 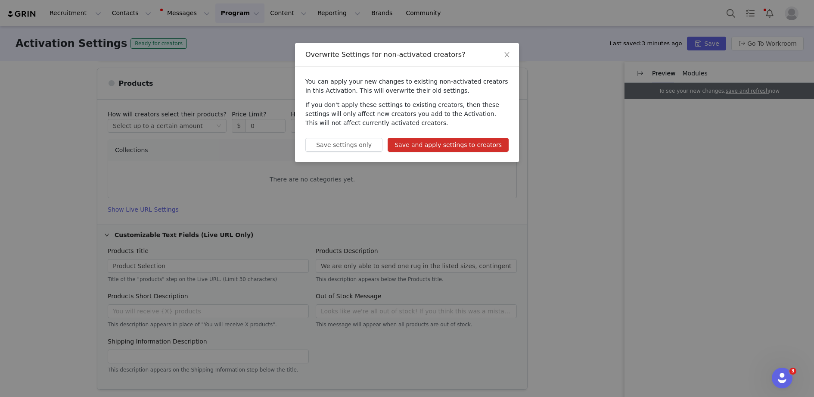 I want to click on button: Save settings only, so click(x=344, y=145).